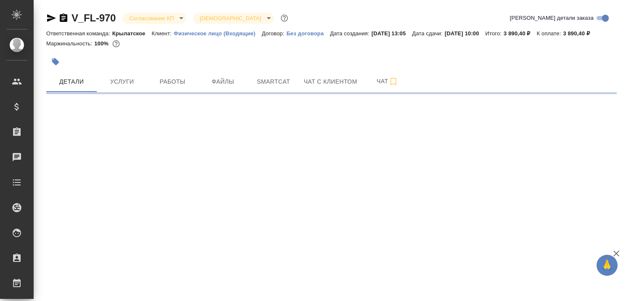  Describe the element at coordinates (116, 44) in the screenshot. I see `button: 0.00 RUB;` at that location.